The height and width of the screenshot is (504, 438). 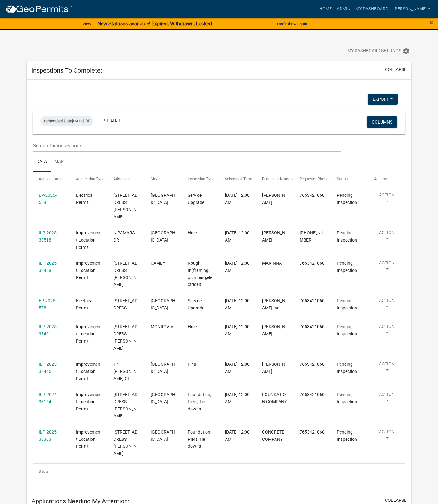 What do you see at coordinates (275, 179) in the screenshot?
I see `datatable-header-cell: Requestor Name` at bounding box center [275, 179].